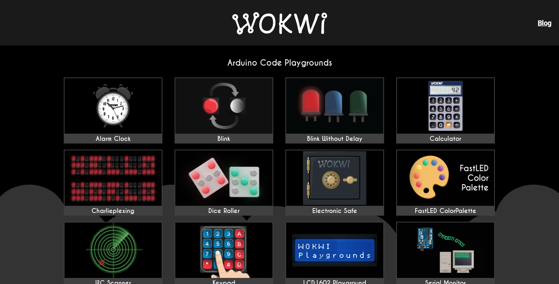 The height and width of the screenshot is (284, 559). What do you see at coordinates (335, 110) in the screenshot?
I see `a: Blink Without Delay` at bounding box center [335, 110].